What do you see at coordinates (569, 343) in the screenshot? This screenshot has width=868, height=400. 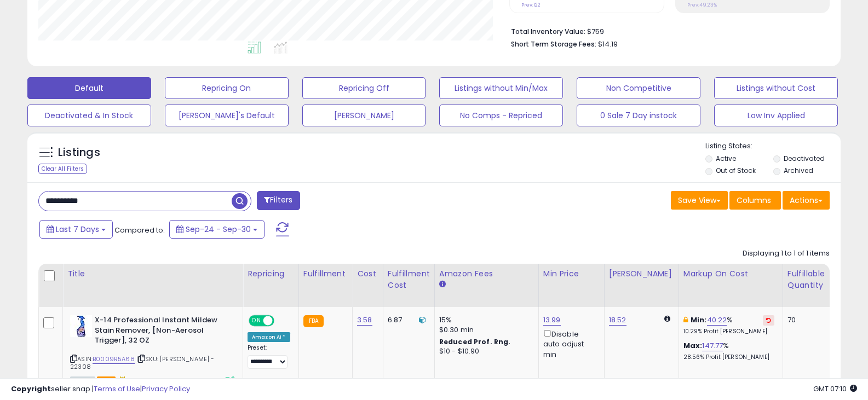 I see `div: Disable auto adjust min` at bounding box center [569, 343].